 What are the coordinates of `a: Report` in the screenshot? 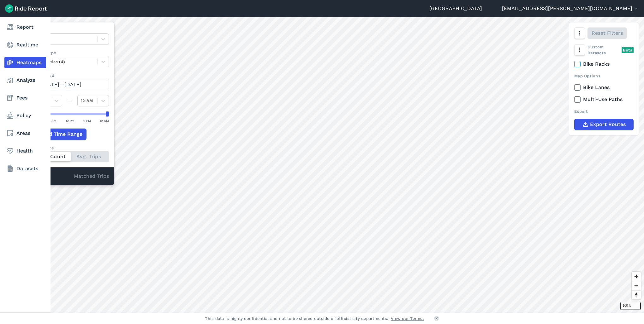 It's located at (25, 27).